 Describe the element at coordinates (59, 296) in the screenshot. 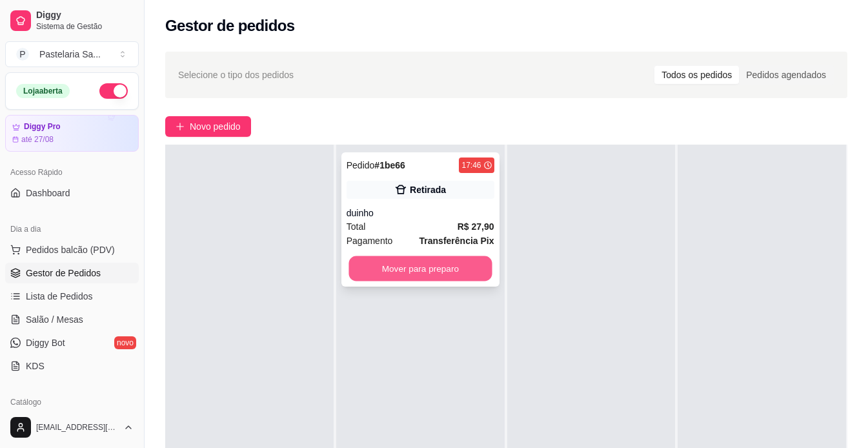

I see `span: Lista de Pedidos` at that location.